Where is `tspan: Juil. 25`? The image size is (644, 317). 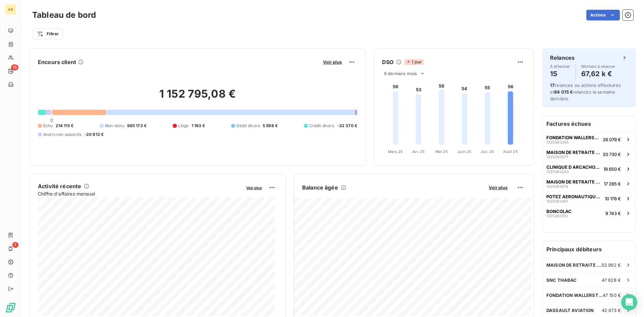
tspan: Juil. 25 is located at coordinates (487, 151).